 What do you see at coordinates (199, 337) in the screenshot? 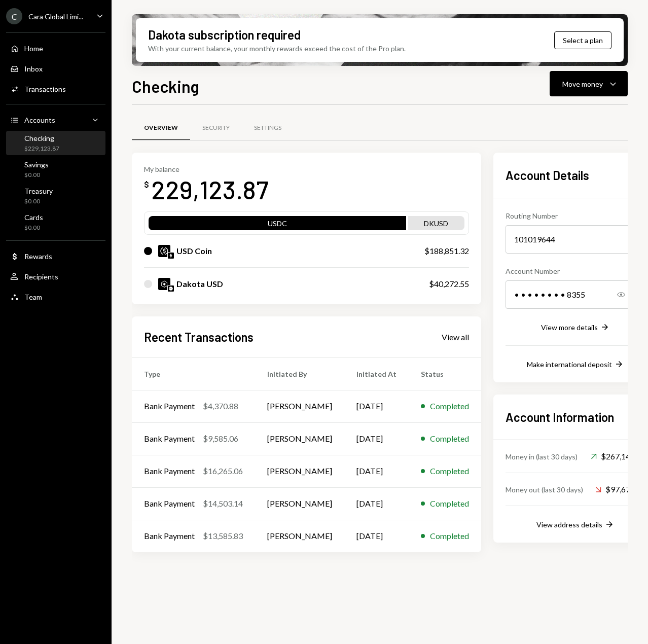
I see `h2: Recent Transactions` at bounding box center [199, 337].